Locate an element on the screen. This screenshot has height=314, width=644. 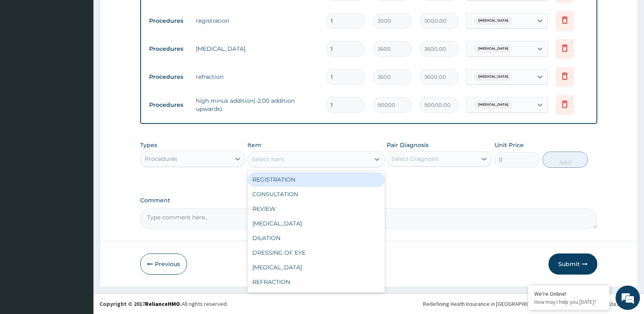
td: high minus addition(-2.00 addition upwards) is located at coordinates (257, 104).